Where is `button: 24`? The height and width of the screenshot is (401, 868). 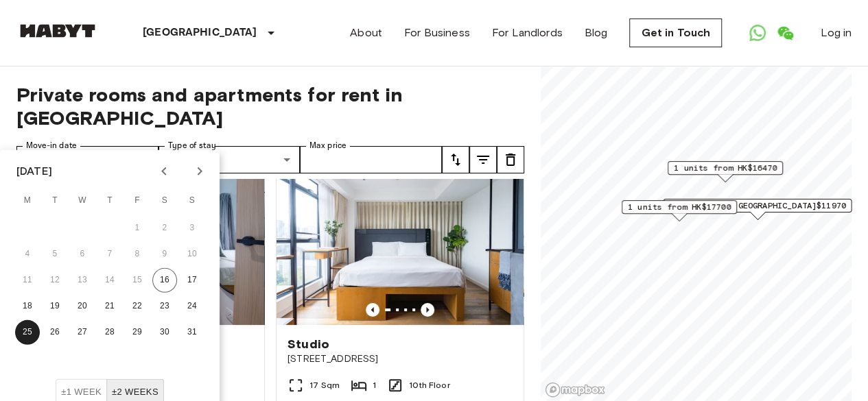
button: 24 is located at coordinates (192, 306).